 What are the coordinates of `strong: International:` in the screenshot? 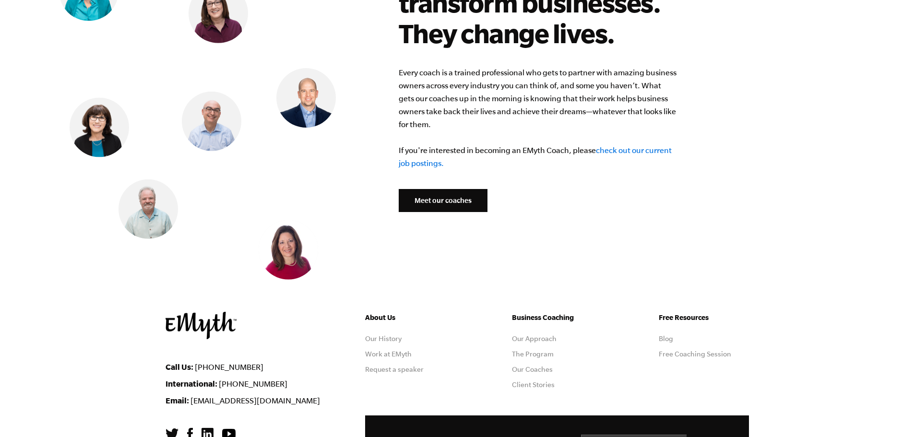 It's located at (192, 384).